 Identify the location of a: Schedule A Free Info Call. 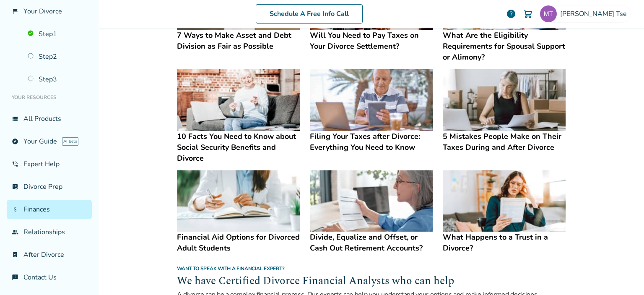
(309, 14).